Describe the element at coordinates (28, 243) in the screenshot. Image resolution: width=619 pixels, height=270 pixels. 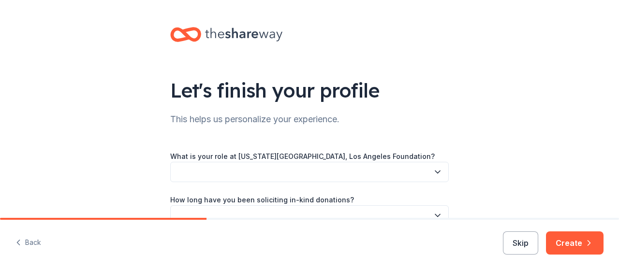
I see `button: Back` at that location.